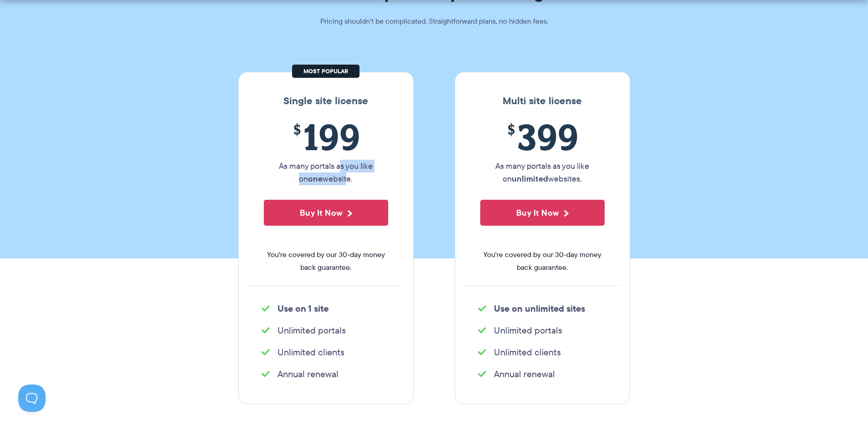 The image size is (868, 430). What do you see at coordinates (303, 309) in the screenshot?
I see `strong: Use on 1 site` at bounding box center [303, 309].